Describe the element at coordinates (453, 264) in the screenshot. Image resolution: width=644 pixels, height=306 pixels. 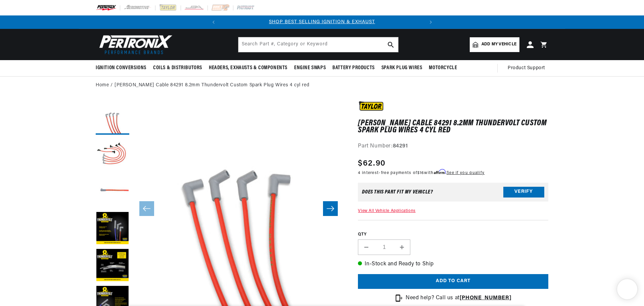
I see `p: In-Stock and Ready to Ship` at that location.